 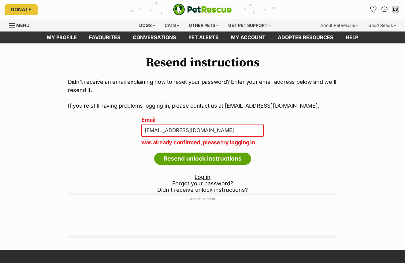 What do you see at coordinates (202, 142) in the screenshot?
I see `p: was already confirmed, please try logging in` at bounding box center [202, 142].